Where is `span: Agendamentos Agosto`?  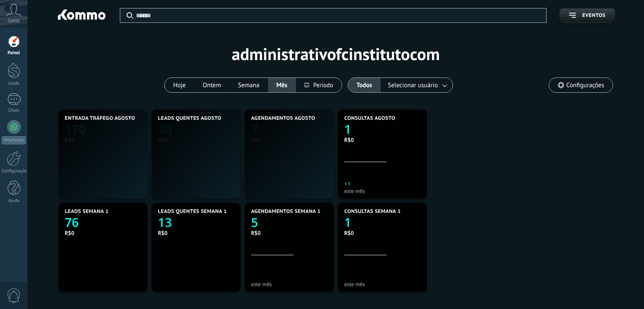 span: Agendamentos Agosto is located at coordinates (283, 119).